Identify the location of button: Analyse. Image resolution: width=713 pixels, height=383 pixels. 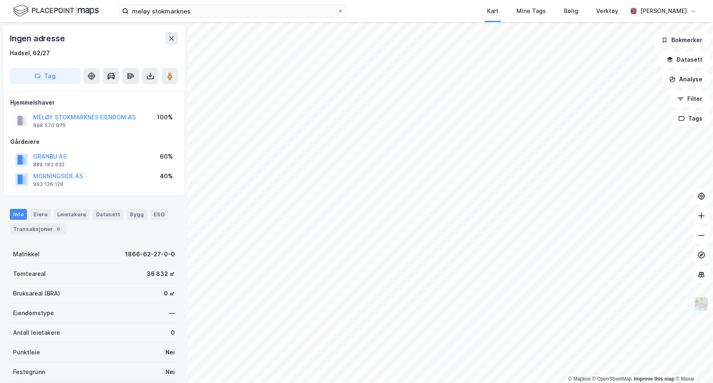
(686, 79).